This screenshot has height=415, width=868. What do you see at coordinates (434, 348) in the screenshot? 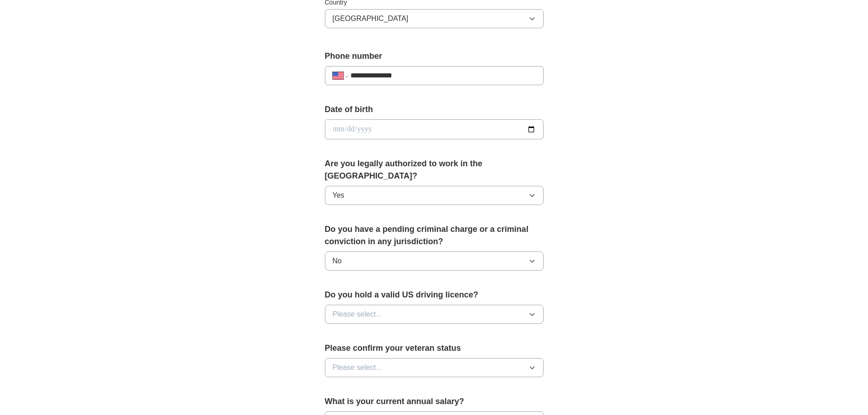
I see `label: Please confirm your veteran status` at bounding box center [434, 348].